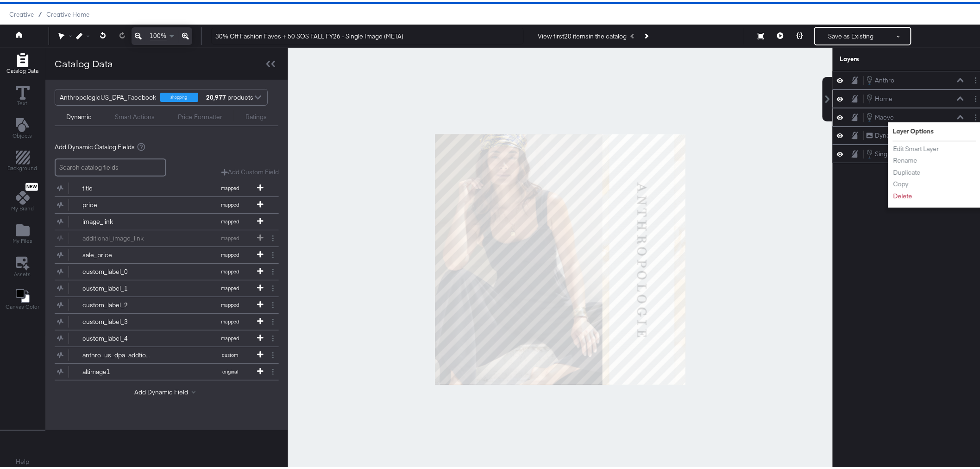 This screenshot has width=980, height=469. What do you see at coordinates (219, 95) in the screenshot?
I see `div: products` at bounding box center [219, 95].